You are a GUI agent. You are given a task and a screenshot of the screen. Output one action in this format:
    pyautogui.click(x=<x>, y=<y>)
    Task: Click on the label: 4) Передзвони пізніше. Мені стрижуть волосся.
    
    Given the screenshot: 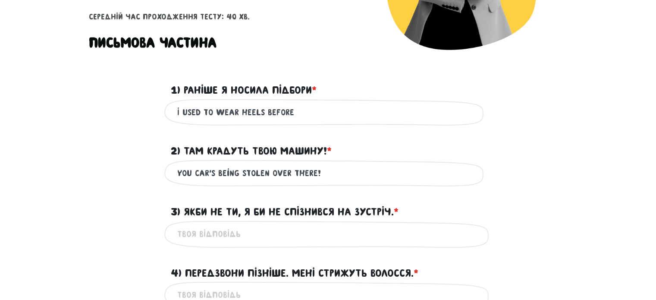 What is the action you would take?
    pyautogui.click(x=294, y=273)
    